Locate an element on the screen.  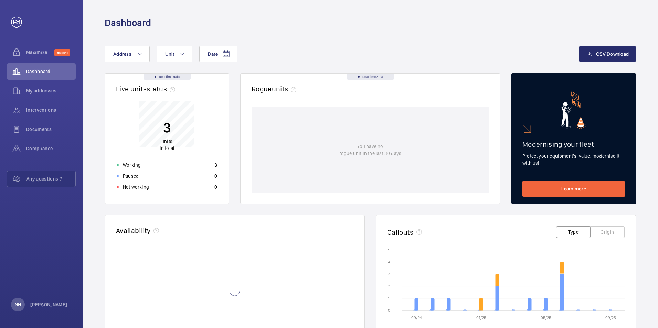
img: marketing-card.svg is located at coordinates (574, 110).